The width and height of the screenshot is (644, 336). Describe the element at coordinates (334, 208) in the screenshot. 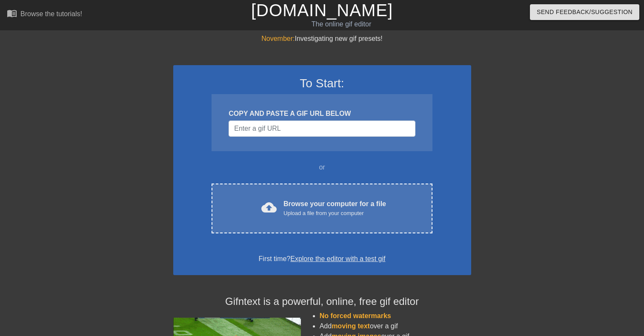

I see `div: Browse your computer for a file` at that location.